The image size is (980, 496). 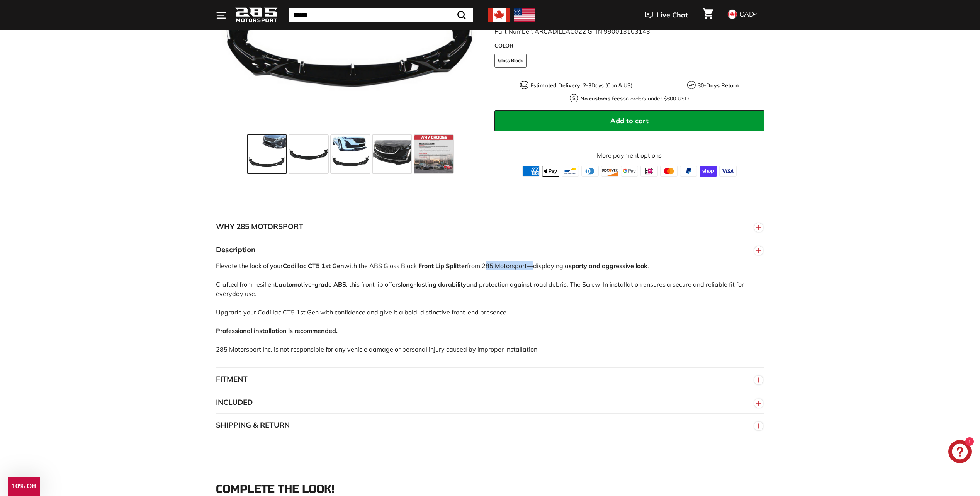 I want to click on img: diners_club, so click(x=590, y=171).